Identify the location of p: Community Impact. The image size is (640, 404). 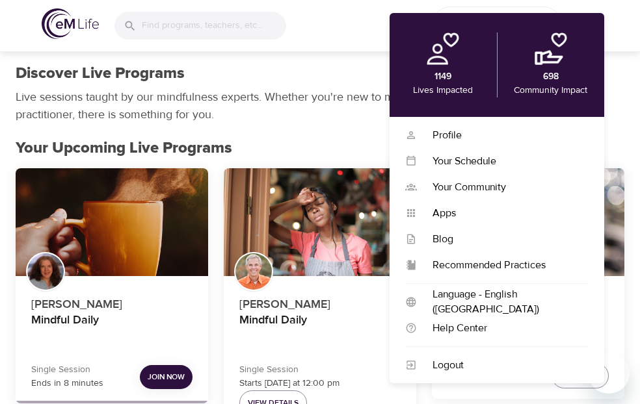
(550, 90).